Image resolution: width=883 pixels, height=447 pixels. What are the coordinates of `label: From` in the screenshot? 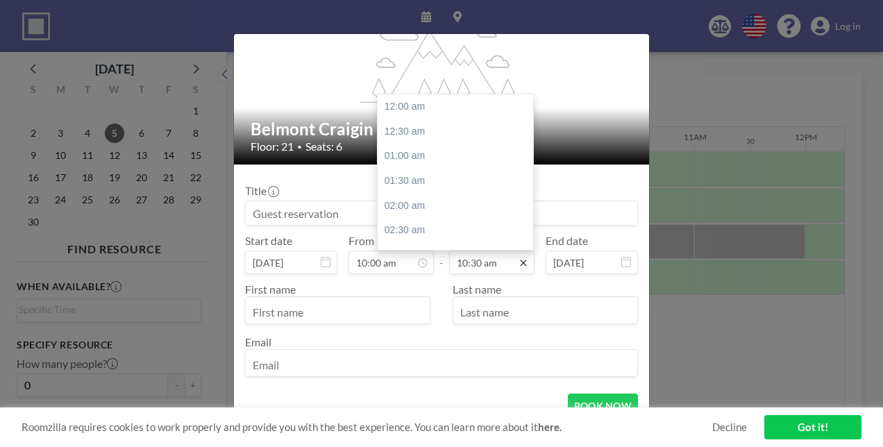 It's located at (361, 241).